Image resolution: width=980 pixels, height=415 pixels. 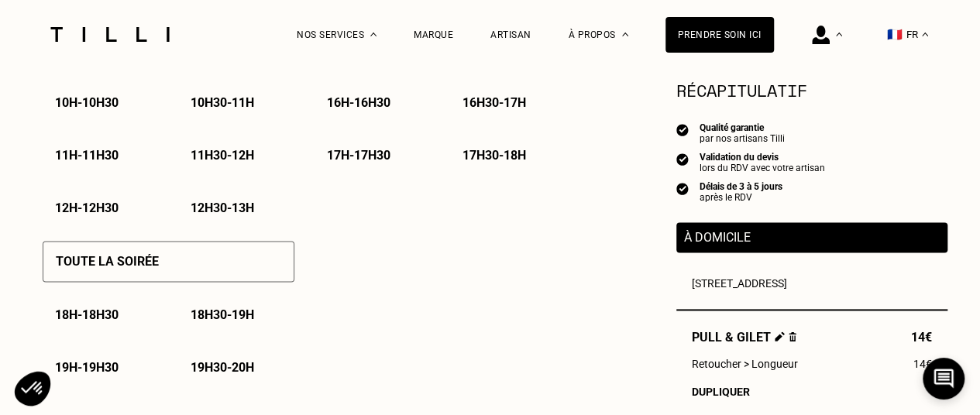 What do you see at coordinates (222, 314) in the screenshot?
I see `p: 18h30 - 19h` at bounding box center [222, 314].